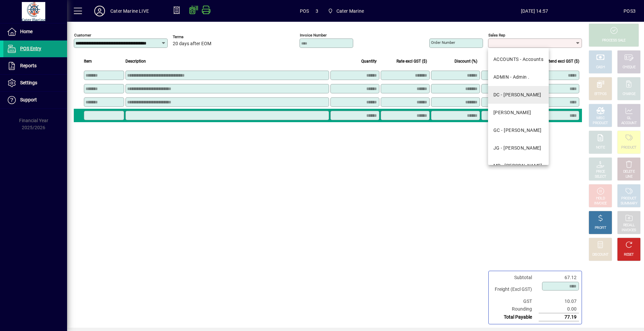 This screenshot has width=644, height=331. Describe the element at coordinates (628, 67) in the screenshot. I see `div: CHEQUE` at that location.